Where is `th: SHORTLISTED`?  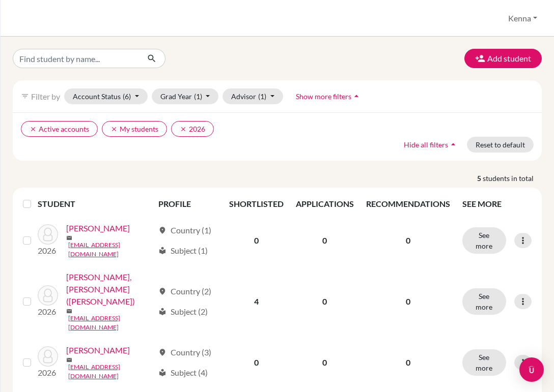 th: SHORTLISTED is located at coordinates (256, 204).